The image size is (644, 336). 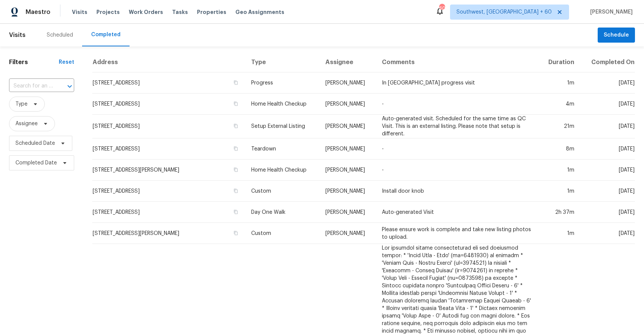 I want to click on td: 21m, so click(x=559, y=126).